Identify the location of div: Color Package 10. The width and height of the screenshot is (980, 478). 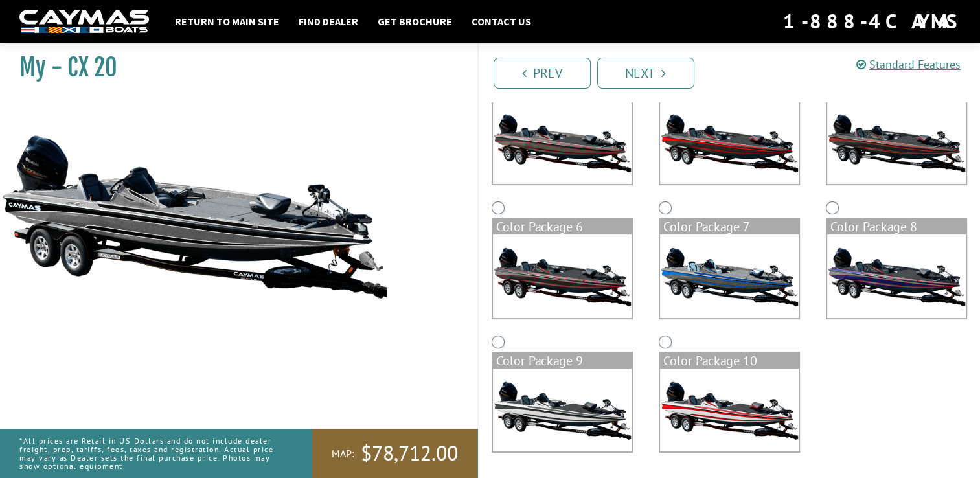
(729, 361).